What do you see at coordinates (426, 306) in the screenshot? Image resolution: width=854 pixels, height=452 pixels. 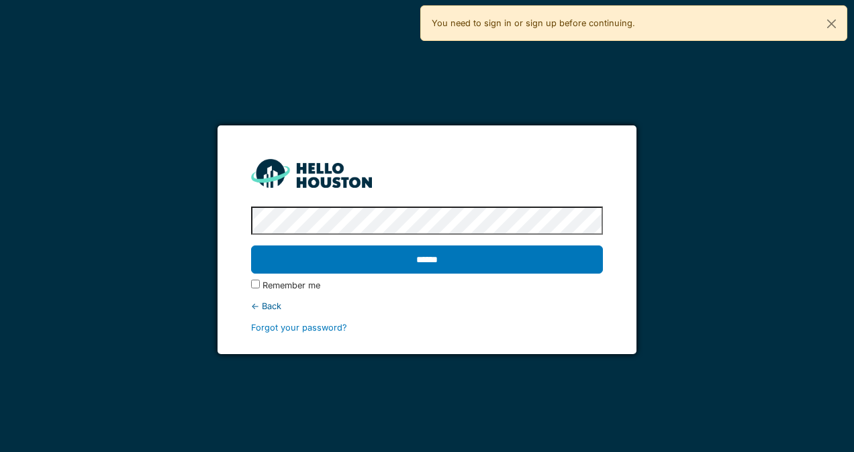 I see `div: ← Back` at bounding box center [426, 306].